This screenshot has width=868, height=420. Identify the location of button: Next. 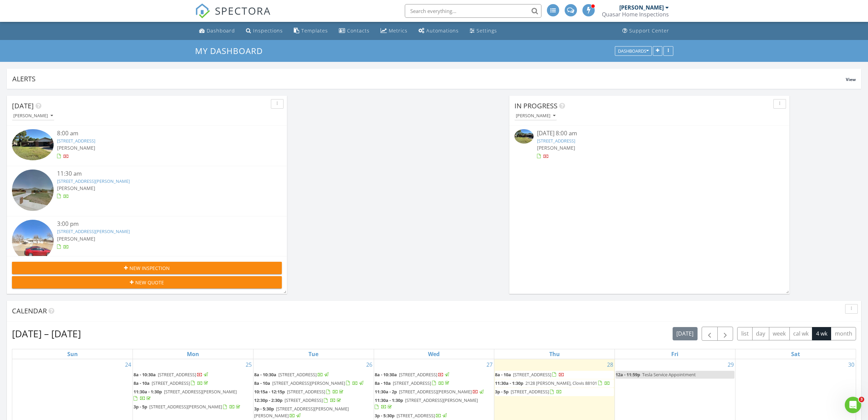
(725, 334).